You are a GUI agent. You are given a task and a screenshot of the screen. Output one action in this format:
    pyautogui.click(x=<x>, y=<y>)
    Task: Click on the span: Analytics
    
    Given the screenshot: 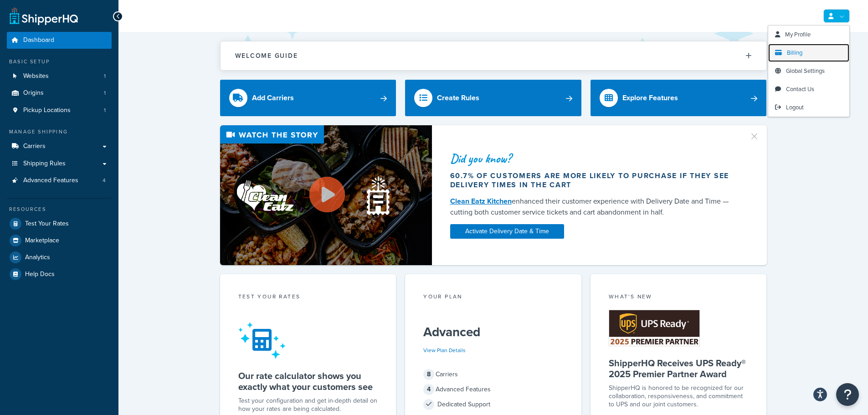 What is the action you would take?
    pyautogui.click(x=37, y=257)
    